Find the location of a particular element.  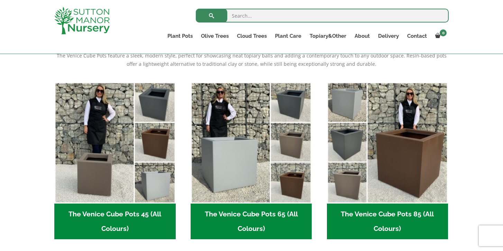

a: Visit product category The Venice Cube Pots 65 (All Colours) is located at coordinates (251, 160).